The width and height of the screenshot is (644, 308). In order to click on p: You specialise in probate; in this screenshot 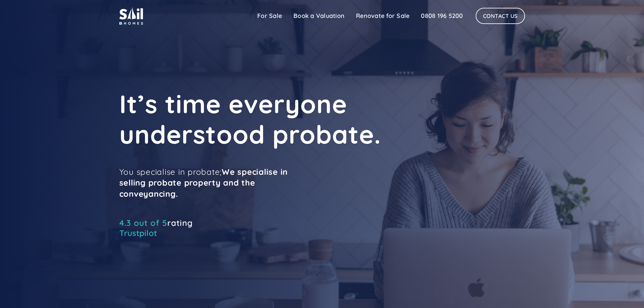, I will do `click(204, 183)`.